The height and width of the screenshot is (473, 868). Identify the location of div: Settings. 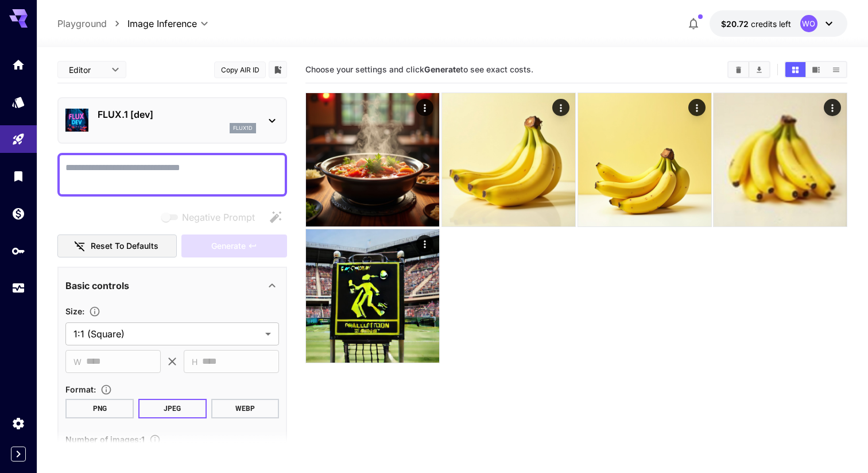
(19, 422).